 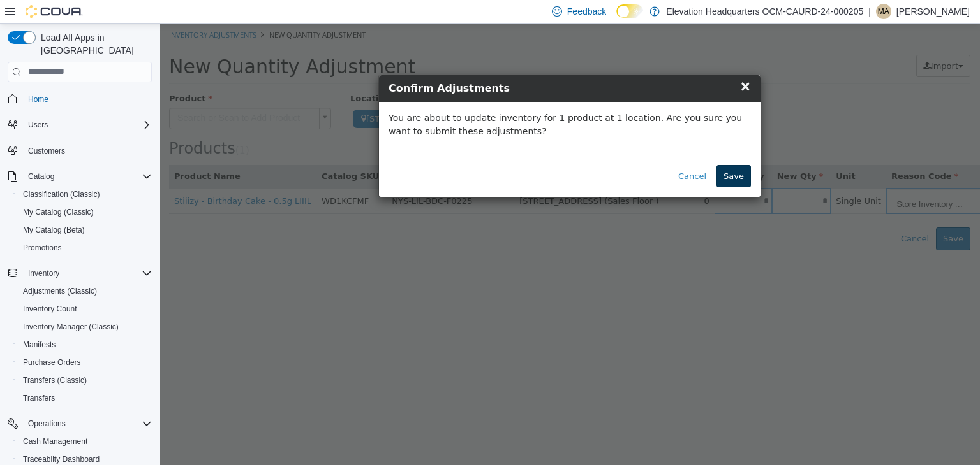 What do you see at coordinates (764, 12) in the screenshot?
I see `p: Elevation Headquarters OCM-CAURD-24-000205` at bounding box center [764, 12].